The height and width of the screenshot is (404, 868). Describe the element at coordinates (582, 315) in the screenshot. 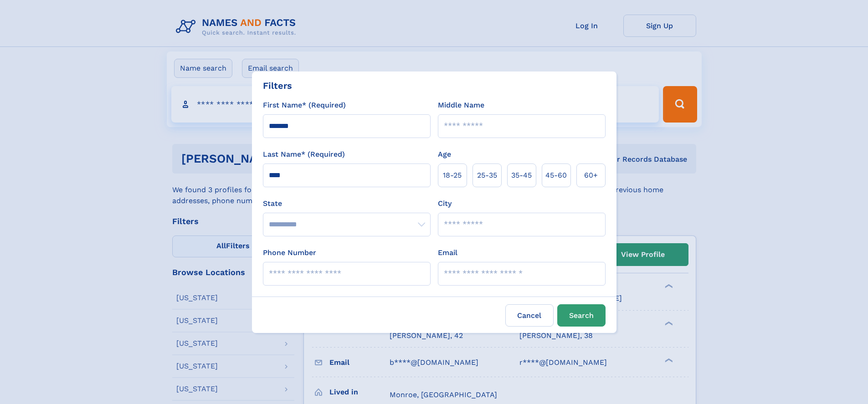

I see `button: Search` at that location.